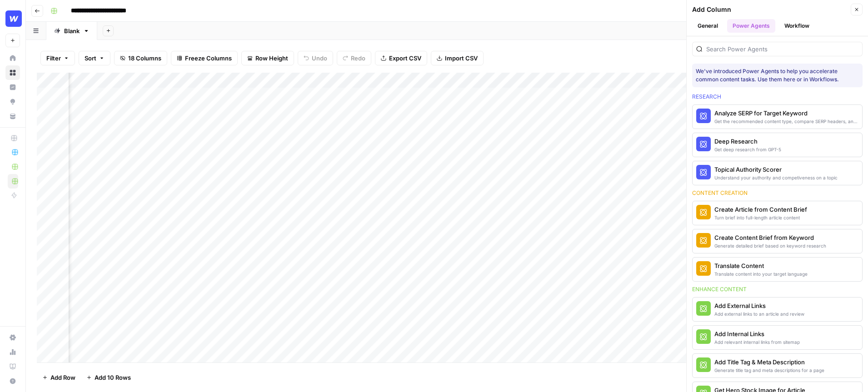  I want to click on span: Freeze Columns, so click(208, 58).